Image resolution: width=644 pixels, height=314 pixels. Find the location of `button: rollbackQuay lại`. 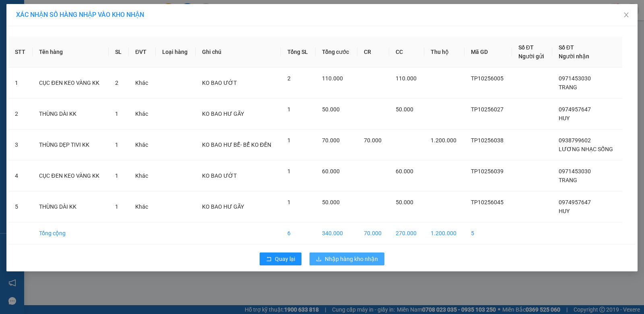

button: rollbackQuay lại is located at coordinates (281, 259).